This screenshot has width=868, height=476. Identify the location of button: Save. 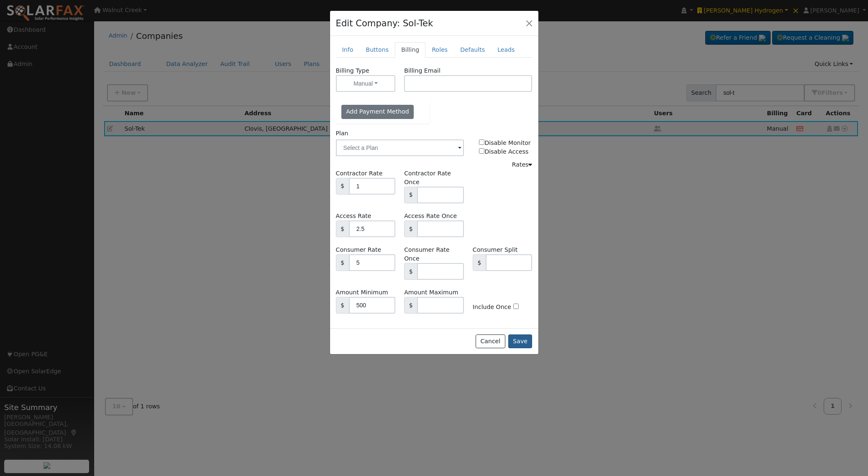
(520, 342).